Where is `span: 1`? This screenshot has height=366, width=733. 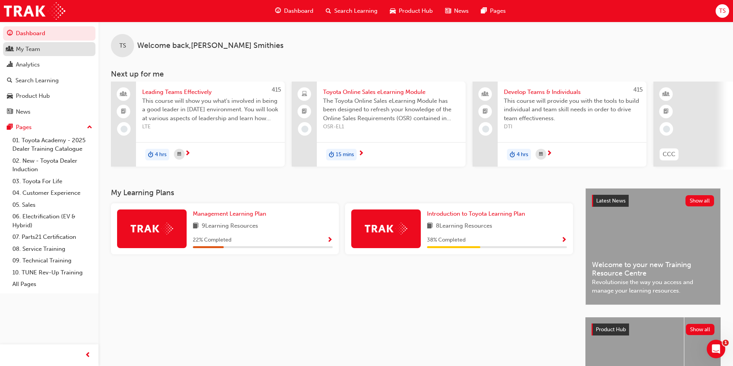
span: 1 is located at coordinates (726, 343).